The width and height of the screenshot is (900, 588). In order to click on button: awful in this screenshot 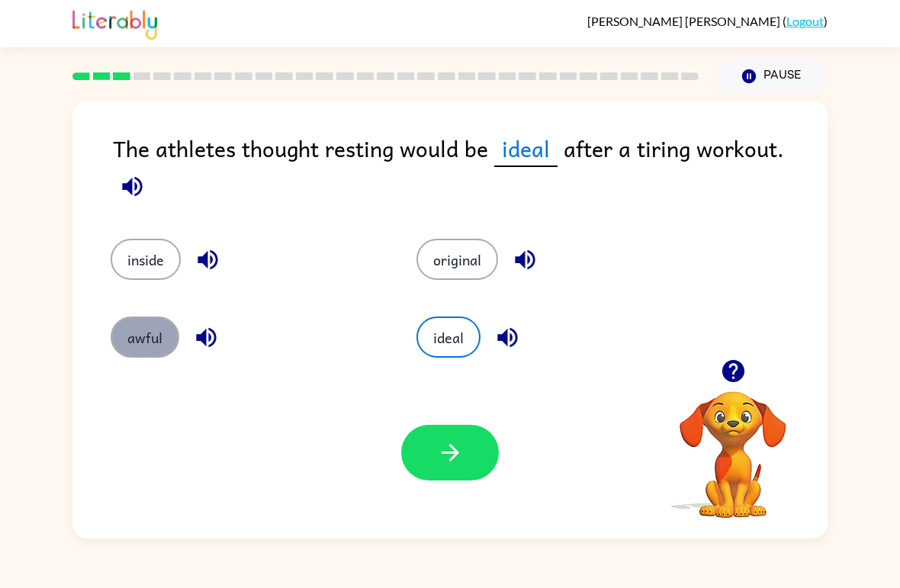, I will do `click(145, 337)`.